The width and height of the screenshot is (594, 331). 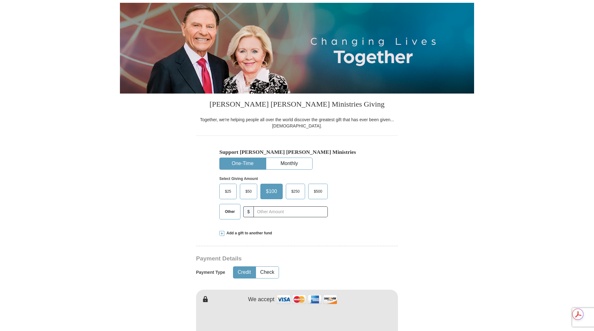 I want to click on h4: We accept, so click(x=261, y=300).